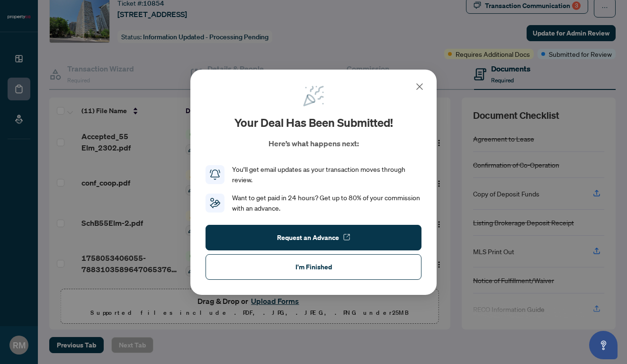  Describe the element at coordinates (308, 237) in the screenshot. I see `span: Request an Advance` at that location.